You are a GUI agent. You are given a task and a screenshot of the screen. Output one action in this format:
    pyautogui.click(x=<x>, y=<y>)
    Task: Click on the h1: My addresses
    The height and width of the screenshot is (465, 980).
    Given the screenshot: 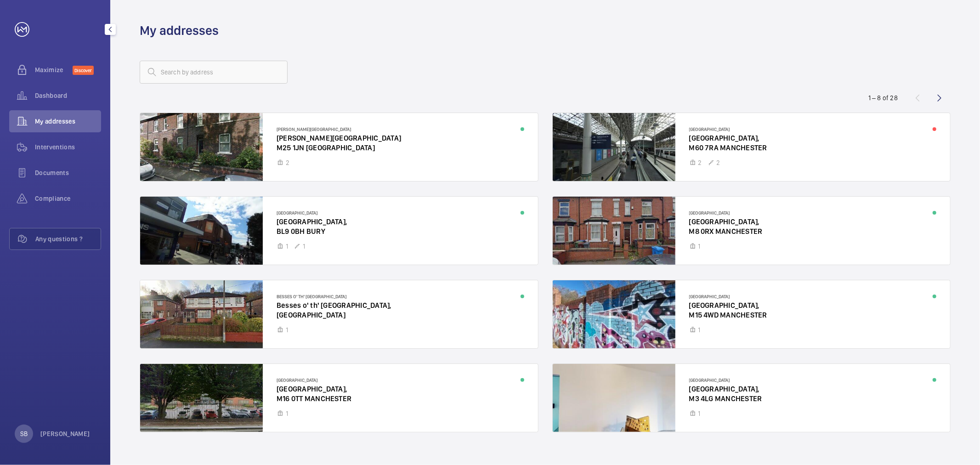 What is the action you would take?
    pyautogui.click(x=179, y=30)
    